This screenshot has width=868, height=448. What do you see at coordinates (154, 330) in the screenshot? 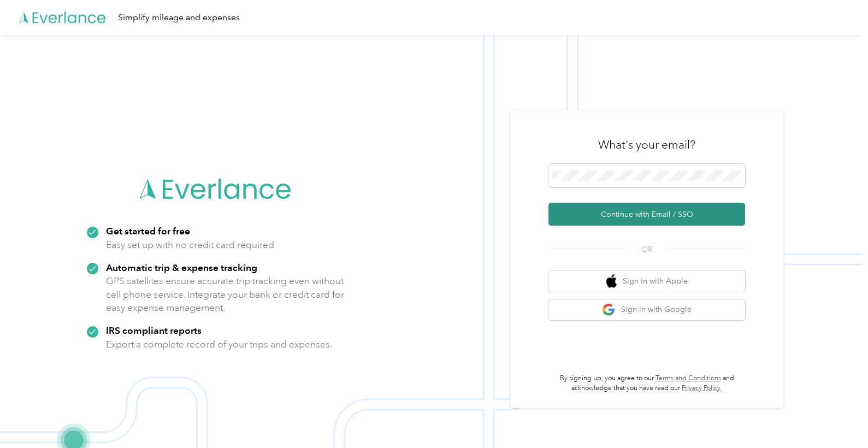
I see `strong: IRS compliant reports` at bounding box center [154, 330].